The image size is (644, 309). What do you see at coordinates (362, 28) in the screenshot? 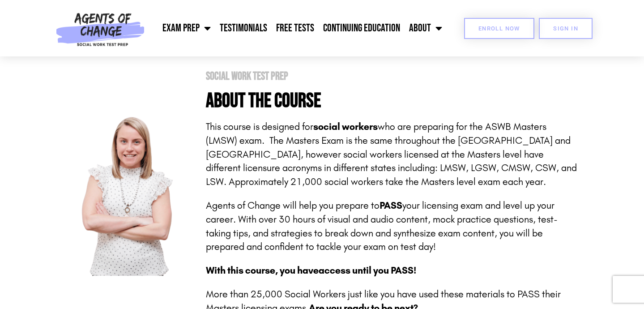
I see `a: Continuing Education` at bounding box center [362, 28].